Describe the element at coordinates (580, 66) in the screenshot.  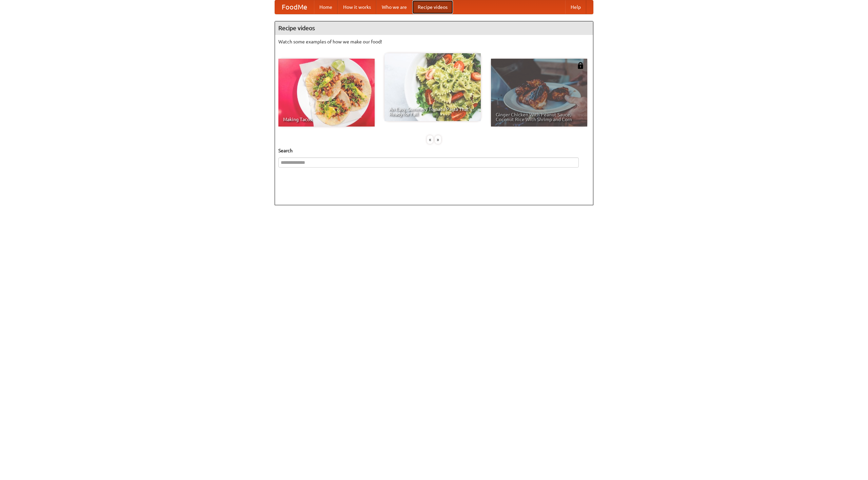
I see `img: 483408.png` at that location.